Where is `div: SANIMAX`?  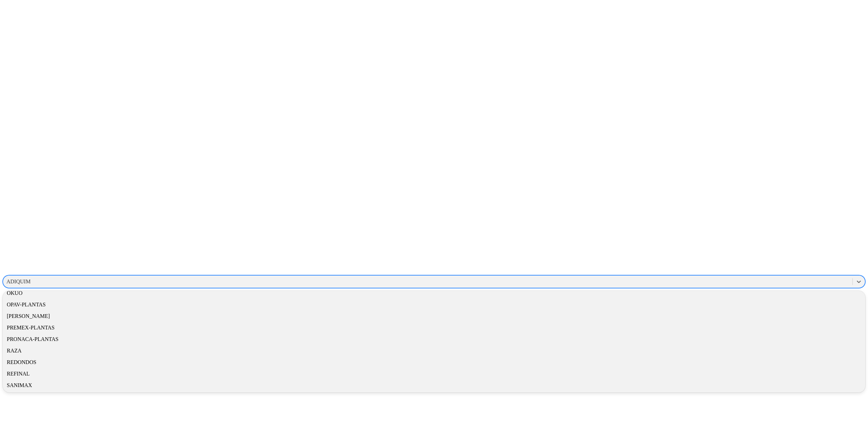 div: SANIMAX is located at coordinates (434, 386).